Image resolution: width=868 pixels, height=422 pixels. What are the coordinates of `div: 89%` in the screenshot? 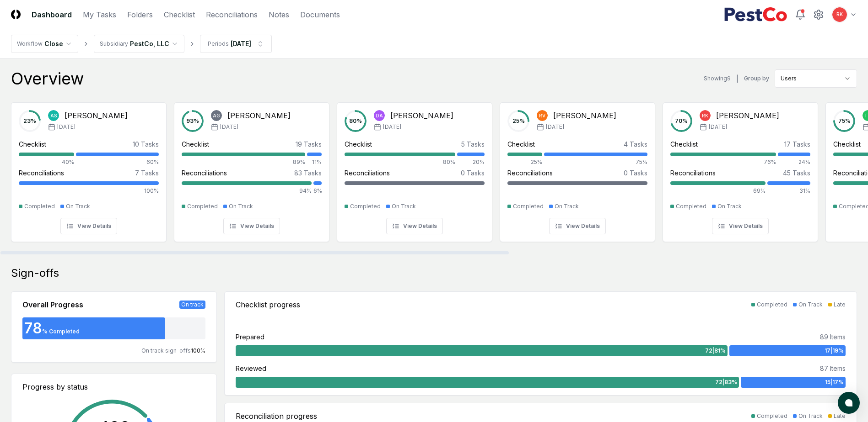 It's located at (243, 162).